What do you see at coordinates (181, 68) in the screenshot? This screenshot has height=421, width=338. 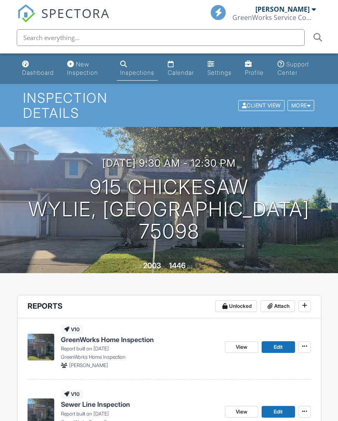 I see `a: Calendar` at bounding box center [181, 68].